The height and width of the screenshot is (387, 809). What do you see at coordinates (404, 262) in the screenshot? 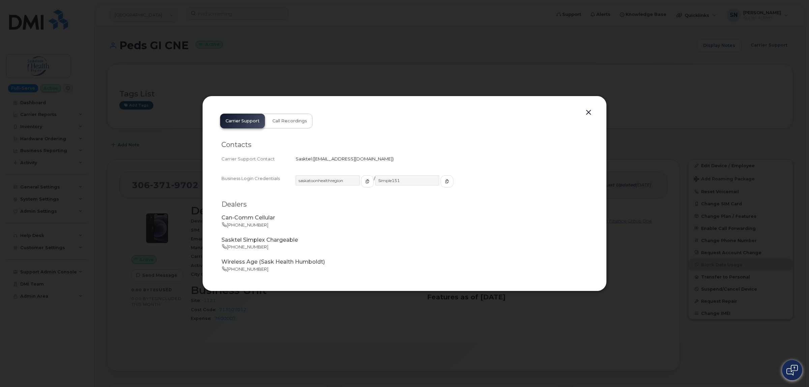
I see `p: Wireless Age (Sask Health Humboldt)` at bounding box center [404, 262].